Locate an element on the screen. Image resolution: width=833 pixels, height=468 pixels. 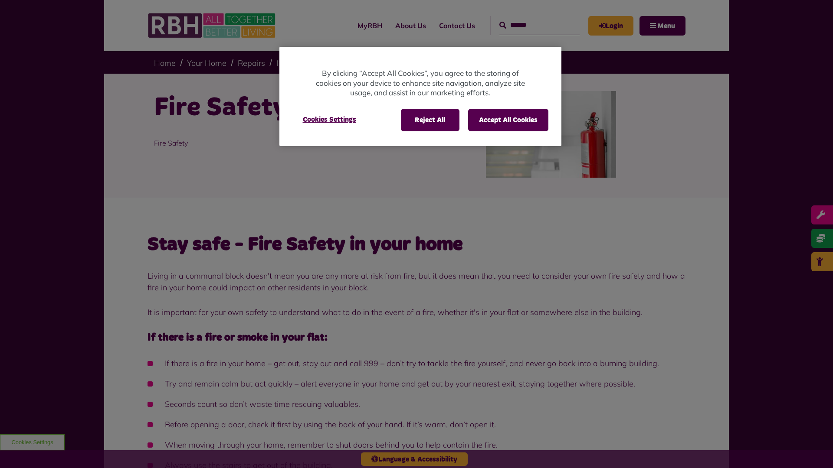
button: Accept All Cookies is located at coordinates (508, 120).